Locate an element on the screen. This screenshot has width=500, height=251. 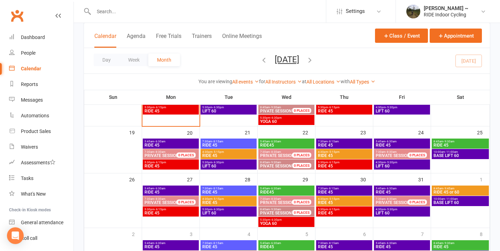
button: Class / Event is located at coordinates (401, 35).